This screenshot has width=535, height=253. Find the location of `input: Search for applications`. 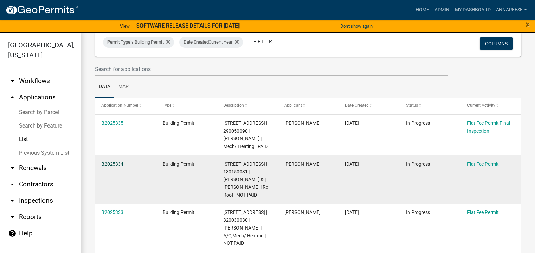

input: Search for applications is located at coordinates (272, 69).